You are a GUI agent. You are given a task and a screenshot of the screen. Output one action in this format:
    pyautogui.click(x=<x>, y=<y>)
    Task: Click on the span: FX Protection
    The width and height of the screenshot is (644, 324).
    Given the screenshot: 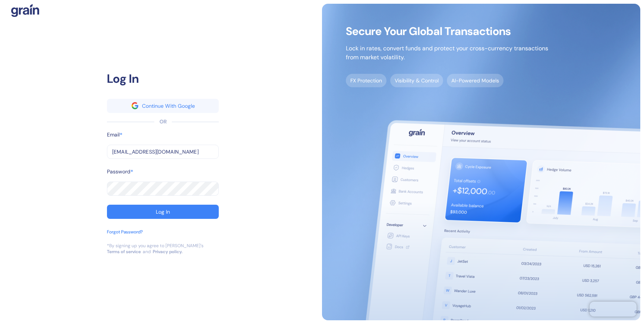 What is the action you would take?
    pyautogui.click(x=366, y=80)
    